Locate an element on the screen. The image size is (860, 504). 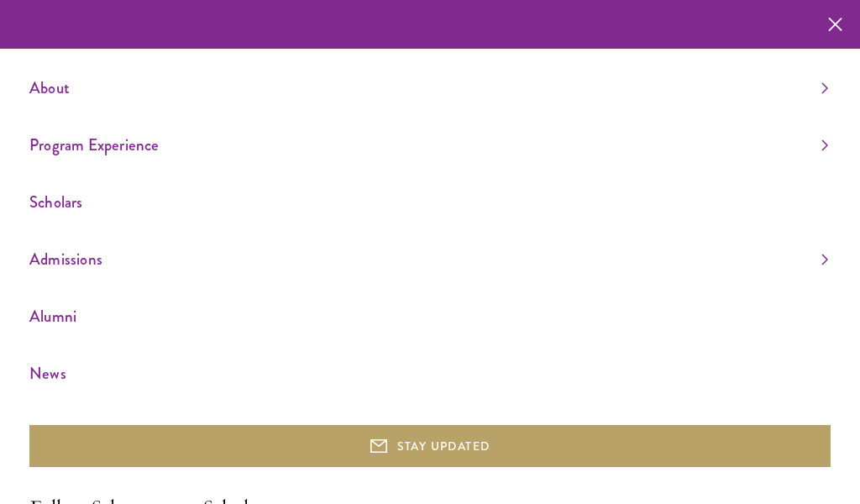
a: Admissions is located at coordinates (428, 259).